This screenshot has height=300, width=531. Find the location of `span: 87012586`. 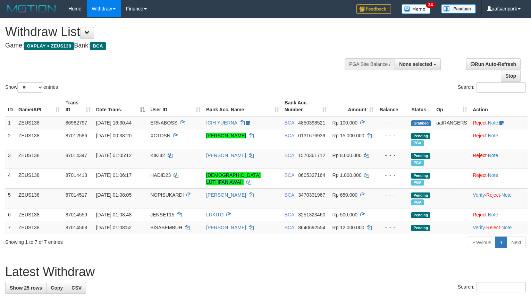

span: 87012586 is located at coordinates (76, 136).